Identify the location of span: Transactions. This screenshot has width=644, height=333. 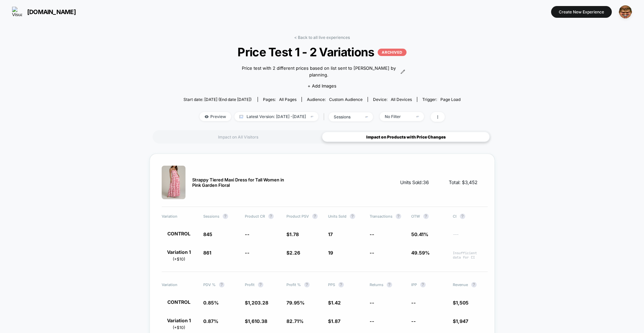
(387, 216).